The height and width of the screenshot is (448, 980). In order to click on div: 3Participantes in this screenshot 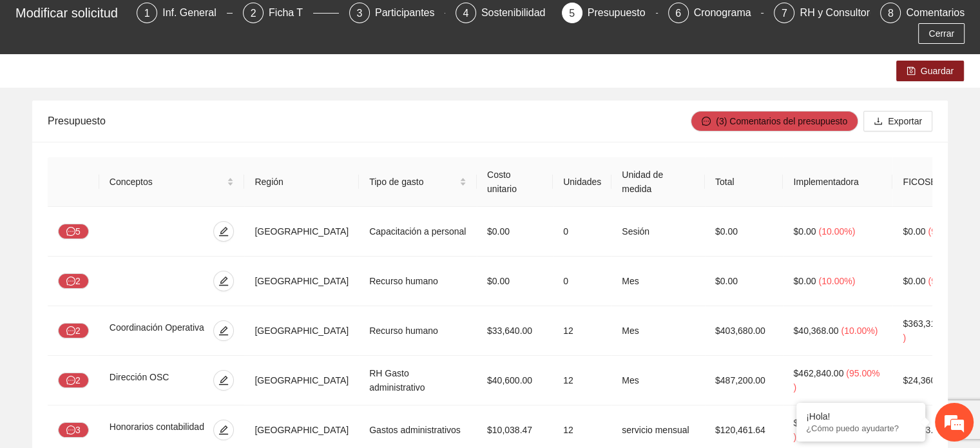, I will do `click(397, 13)`.